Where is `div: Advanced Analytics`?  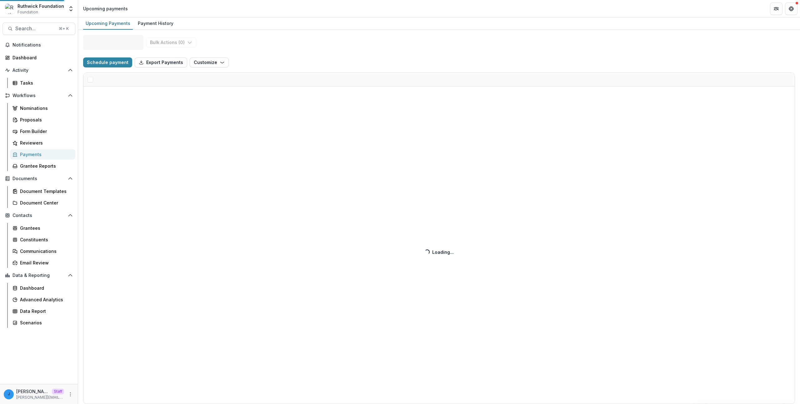 div: Advanced Analytics is located at coordinates (45, 300).